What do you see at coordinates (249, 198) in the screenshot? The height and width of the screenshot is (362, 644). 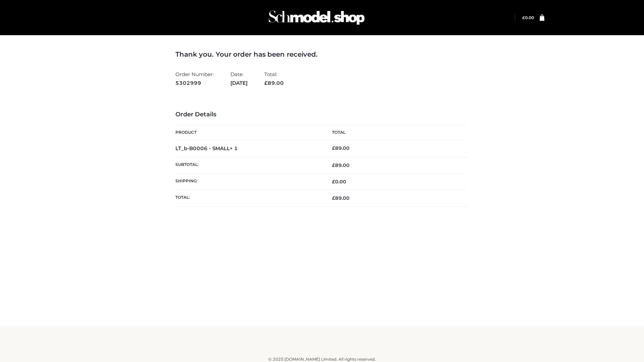 I see `th: Total:` at bounding box center [249, 198].